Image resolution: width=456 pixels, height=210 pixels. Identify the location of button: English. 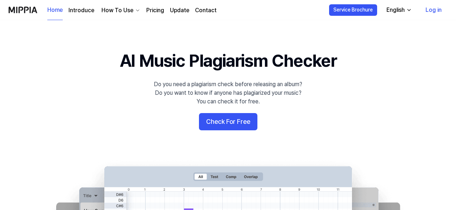
(399, 10).